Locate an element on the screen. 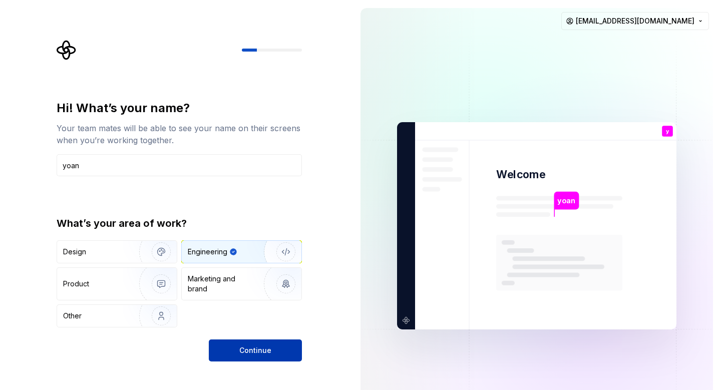 The height and width of the screenshot is (390, 721). p: yoan is located at coordinates (566, 201).